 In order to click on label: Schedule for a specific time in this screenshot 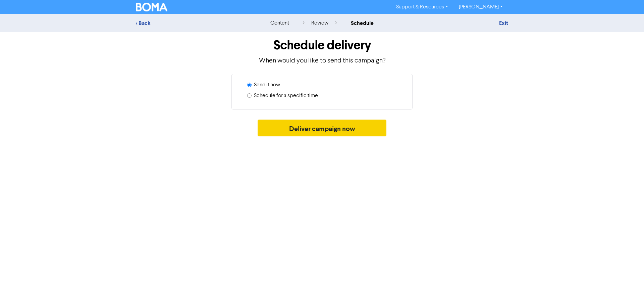, I will do `click(285, 95)`.